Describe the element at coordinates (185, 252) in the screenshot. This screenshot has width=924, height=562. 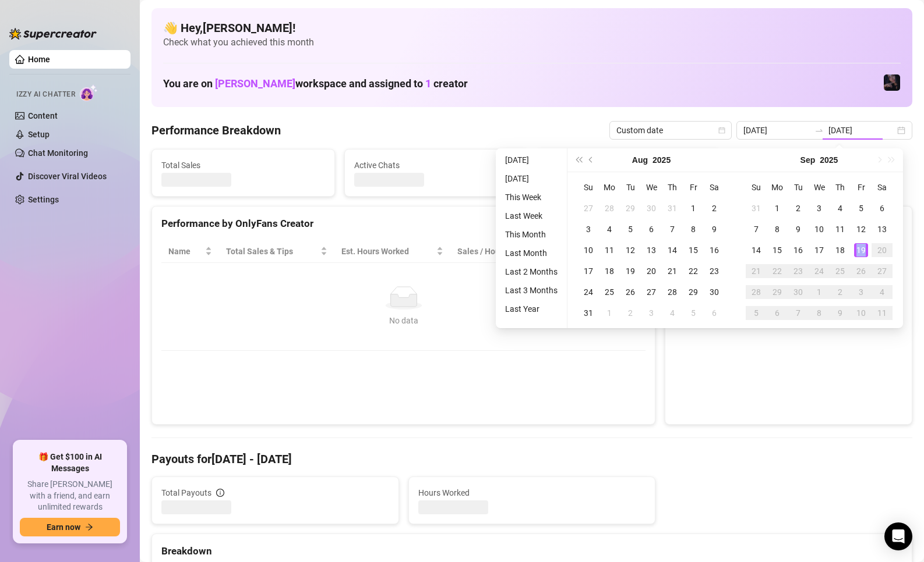
I see `span: Name` at that location.